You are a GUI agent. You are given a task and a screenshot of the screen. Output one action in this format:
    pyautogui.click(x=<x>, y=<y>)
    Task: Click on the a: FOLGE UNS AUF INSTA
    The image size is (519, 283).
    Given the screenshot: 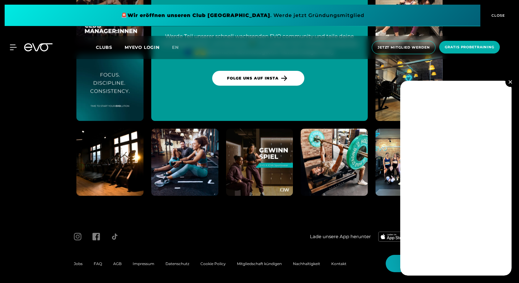 What is the action you would take?
    pyautogui.click(x=258, y=78)
    